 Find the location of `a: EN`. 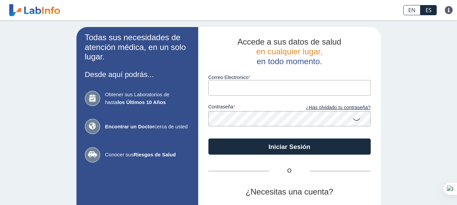

a: EN is located at coordinates (412, 10).